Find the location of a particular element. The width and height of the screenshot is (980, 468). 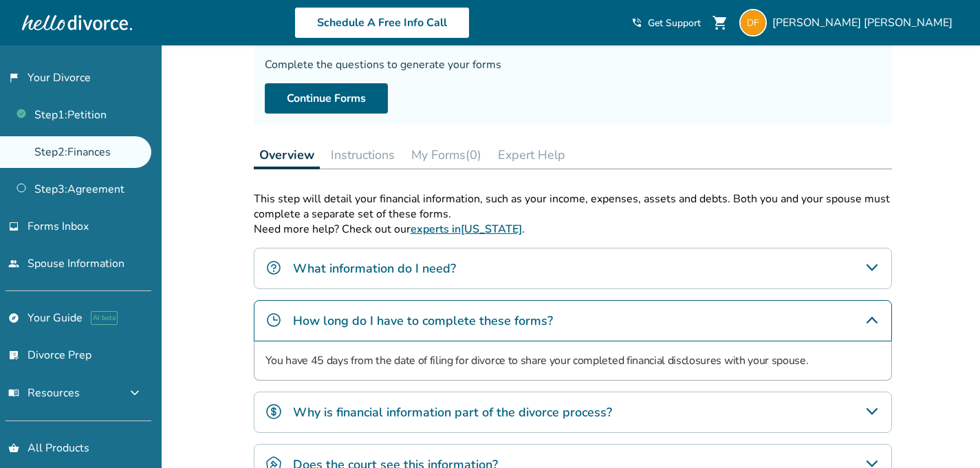

span: people is located at coordinates (14, 264).